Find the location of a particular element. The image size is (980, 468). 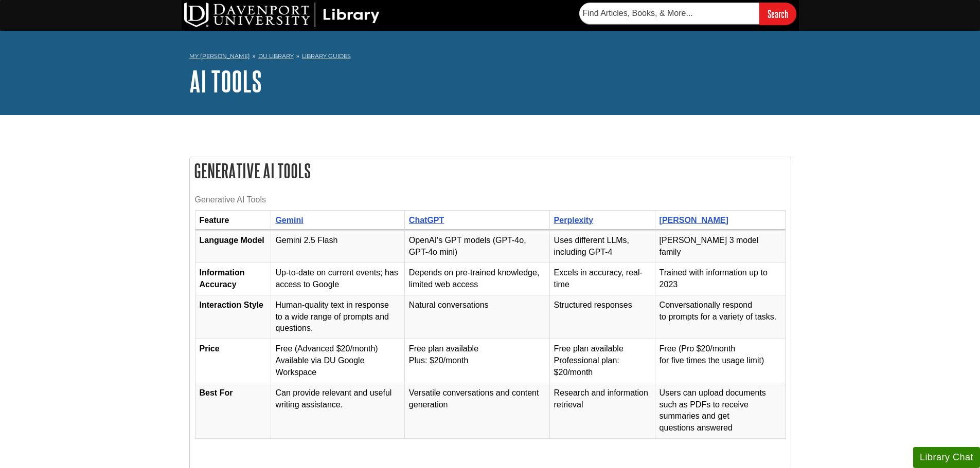

td: Free plan available Plus: $20/month is located at coordinates (476, 362).